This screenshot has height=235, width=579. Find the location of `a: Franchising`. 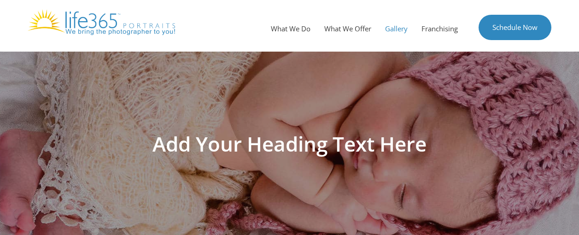

a: Franchising is located at coordinates (440, 29).